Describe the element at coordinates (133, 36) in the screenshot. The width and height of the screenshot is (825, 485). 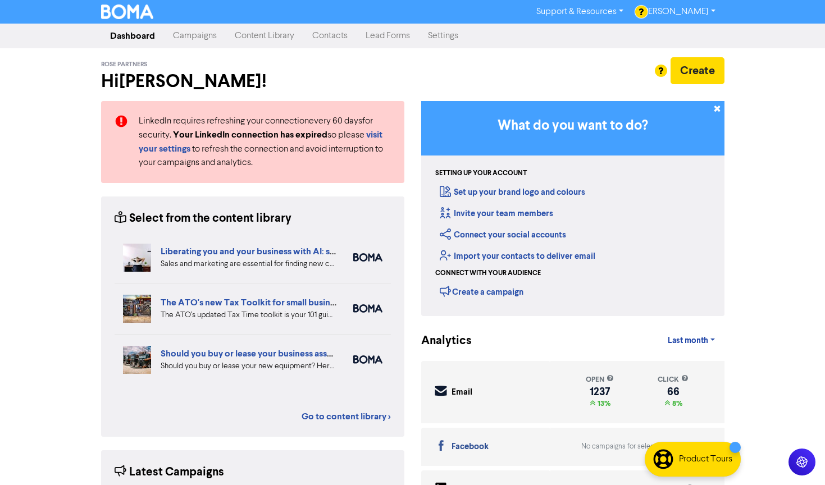
I see `a: Dashboard` at that location.